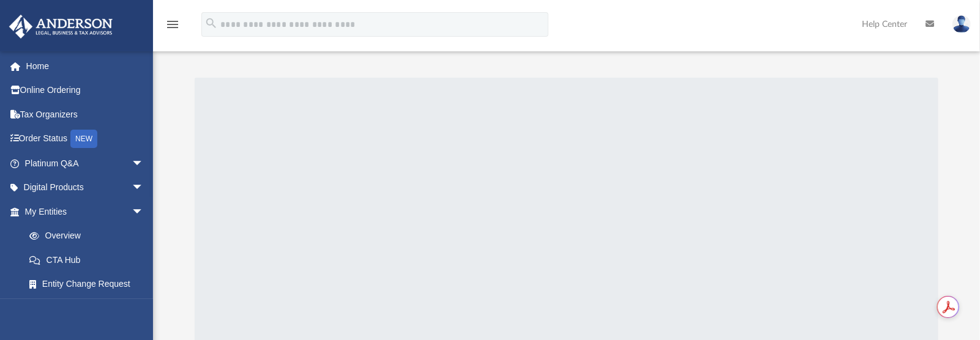  I want to click on img: User Pic, so click(961, 24).